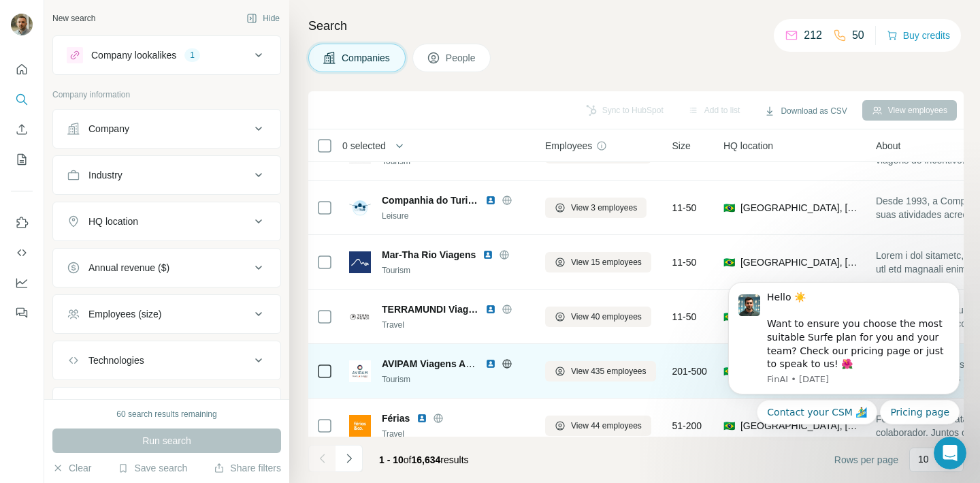 The height and width of the screenshot is (483, 980). I want to click on div: Leisure, so click(455, 216).